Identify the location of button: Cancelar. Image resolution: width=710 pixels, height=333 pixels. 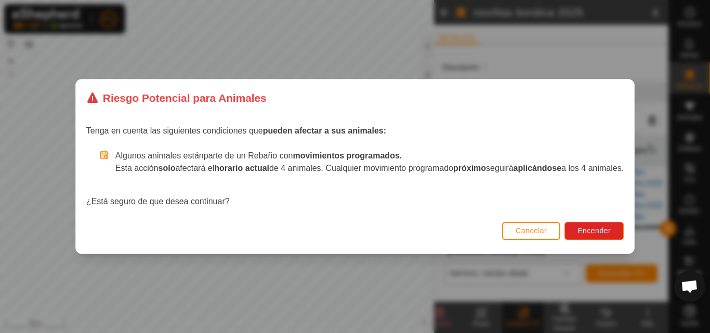
(531, 231).